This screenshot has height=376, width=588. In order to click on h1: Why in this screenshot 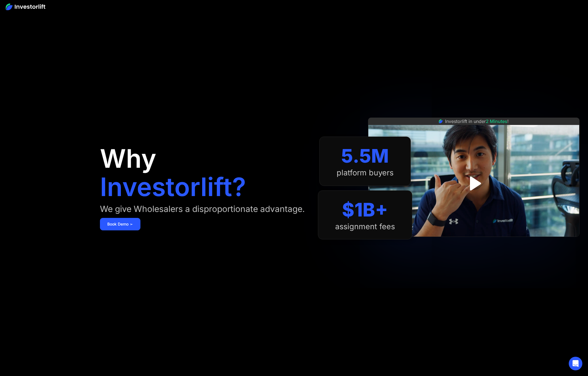, I will do `click(128, 159)`.